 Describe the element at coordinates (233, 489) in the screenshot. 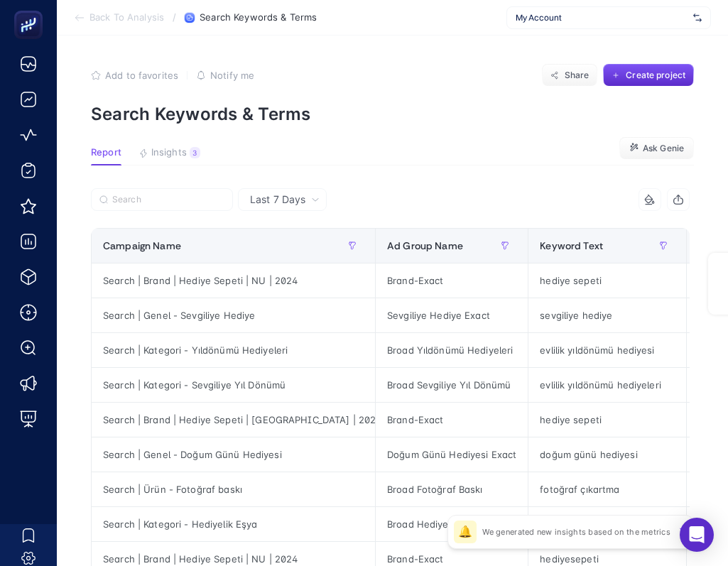

I see `div: Search | Ürün - Fotoğraf baskı` at that location.